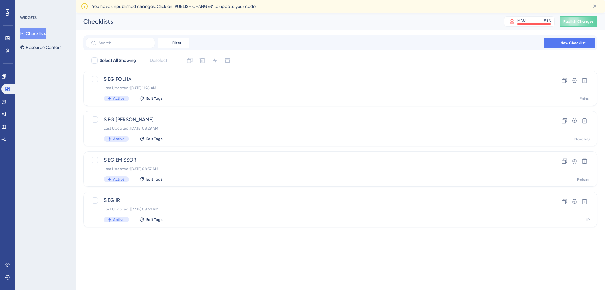 The height and width of the screenshot is (290, 605). Describe the element at coordinates (124, 43) in the screenshot. I see `input: Search` at that location.